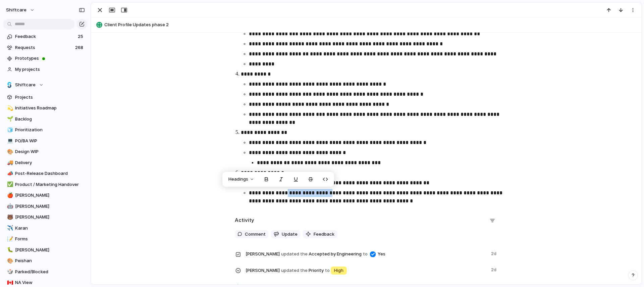 This screenshot has width=644, height=287. Describe the element at coordinates (50, 239) in the screenshot. I see `span: Forms` at that location.